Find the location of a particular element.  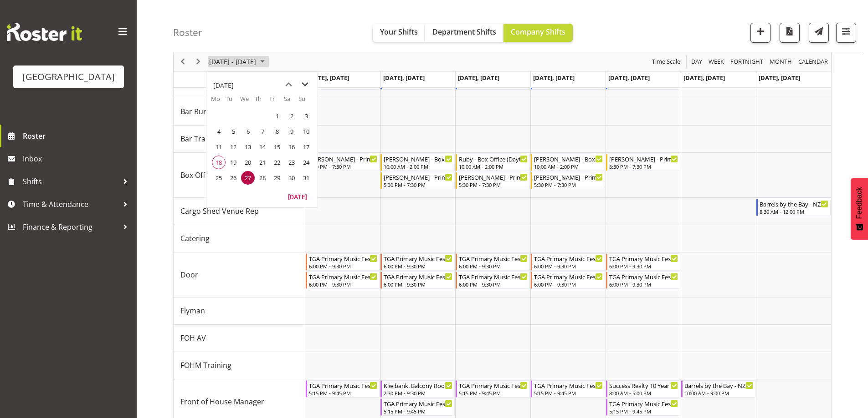

div: Door"s event - TGA Primary Music Fest. Songs from Sunny Days - Beana Badenhorst Begin From Monday... is located at coordinates (342, 280).